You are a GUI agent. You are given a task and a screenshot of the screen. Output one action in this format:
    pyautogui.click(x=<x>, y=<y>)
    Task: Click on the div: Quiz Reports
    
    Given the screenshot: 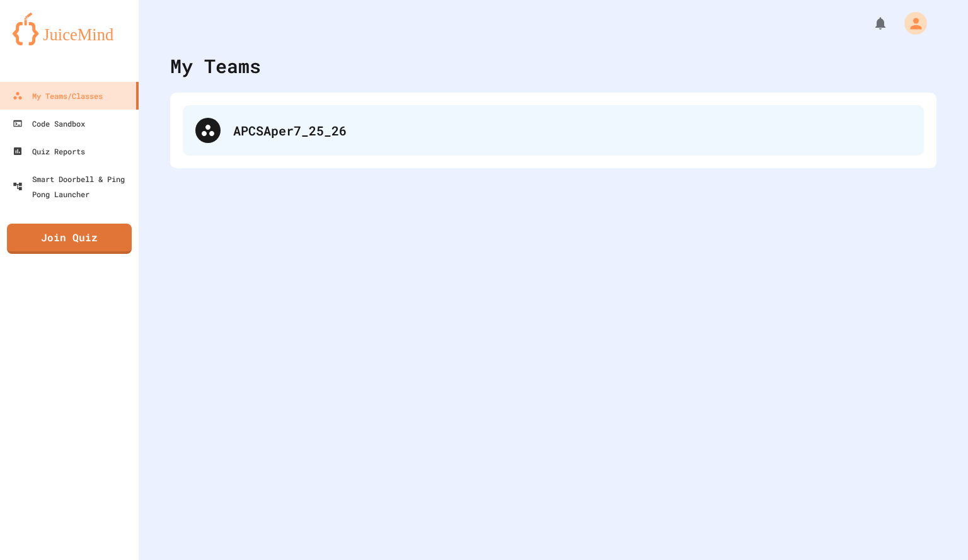 What is the action you would take?
    pyautogui.click(x=49, y=151)
    